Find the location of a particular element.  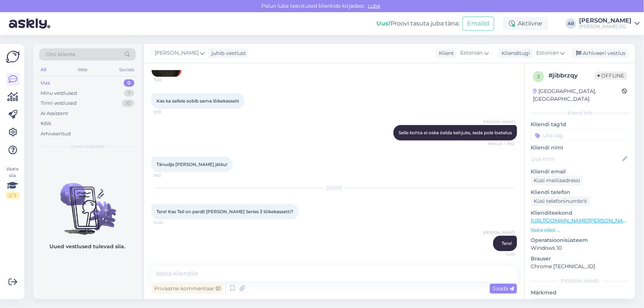

div: Kliendi info is located at coordinates (580, 113).